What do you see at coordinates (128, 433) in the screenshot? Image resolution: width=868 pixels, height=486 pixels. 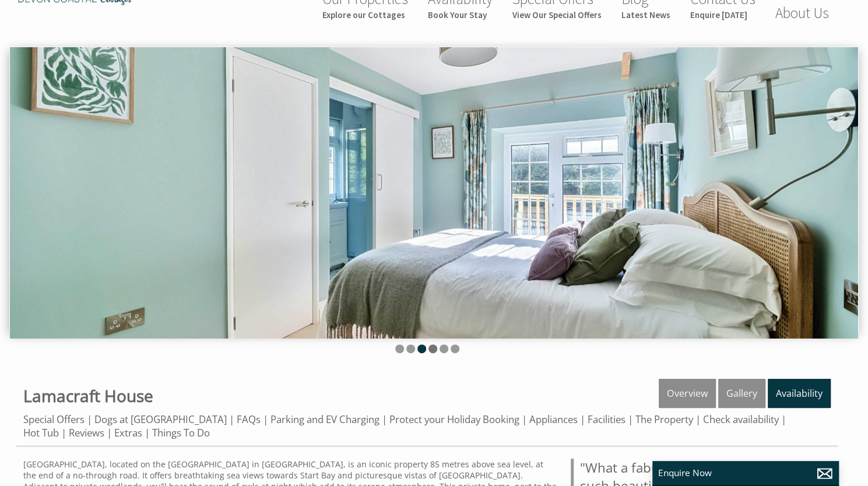 I see `a: Extras` at bounding box center [128, 433].